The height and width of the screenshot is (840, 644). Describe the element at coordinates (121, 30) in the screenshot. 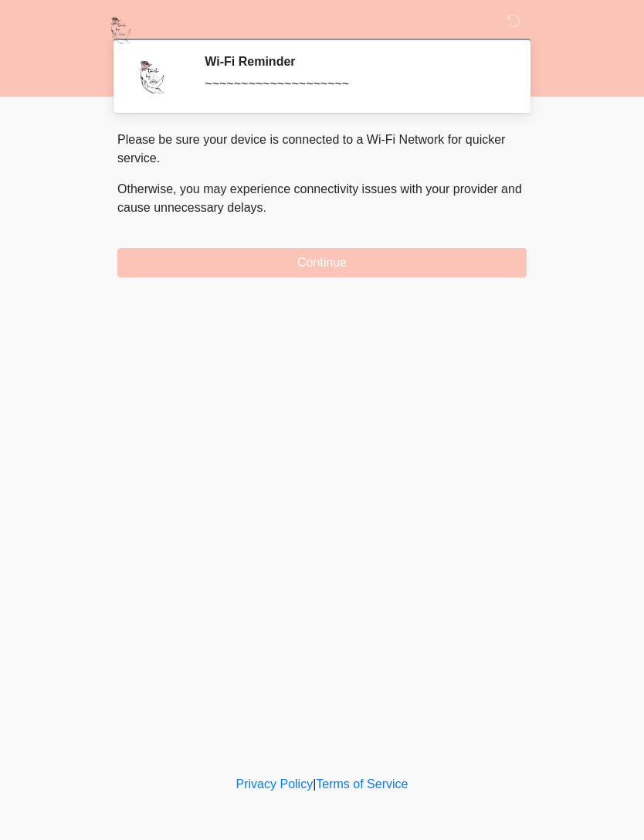

I see `img: Touch by Rose Beauty Bar, LLC Logo` at that location.